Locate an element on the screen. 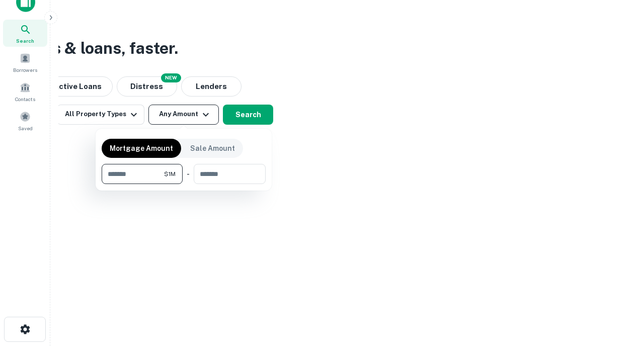  p: Mortgage Amount is located at coordinates (141, 148).